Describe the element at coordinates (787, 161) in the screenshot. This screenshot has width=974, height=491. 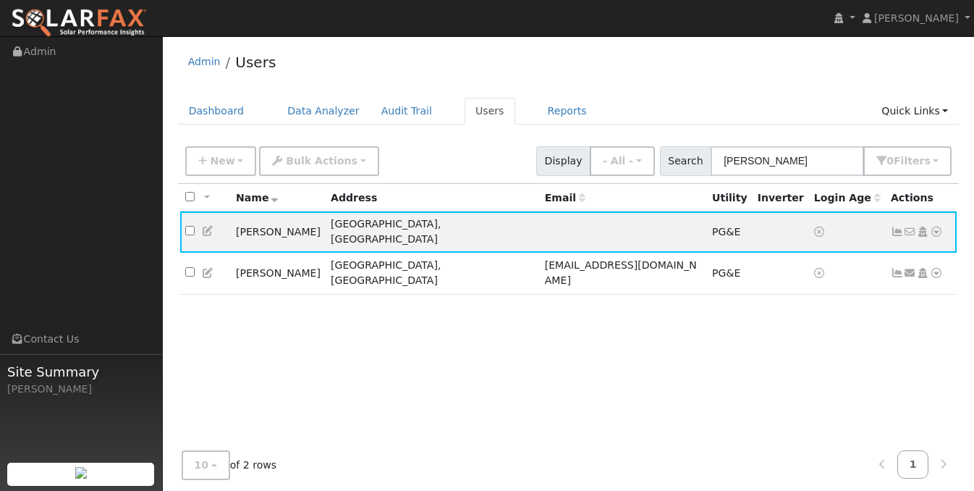
I see `input: Search` at that location.